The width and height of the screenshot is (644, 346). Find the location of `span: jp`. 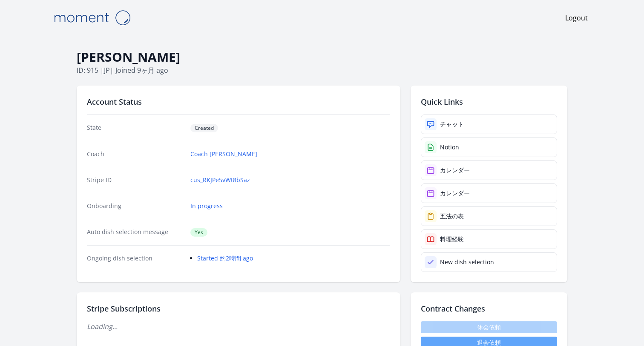

span: jp is located at coordinates (107, 70).